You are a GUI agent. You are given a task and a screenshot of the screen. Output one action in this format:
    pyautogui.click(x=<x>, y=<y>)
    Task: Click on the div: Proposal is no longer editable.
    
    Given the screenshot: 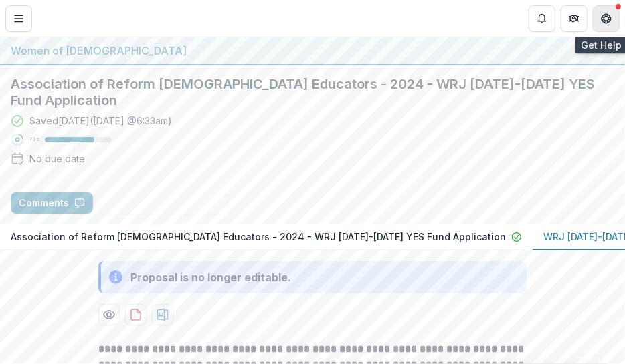 What is the action you would take?
    pyautogui.click(x=211, y=277)
    